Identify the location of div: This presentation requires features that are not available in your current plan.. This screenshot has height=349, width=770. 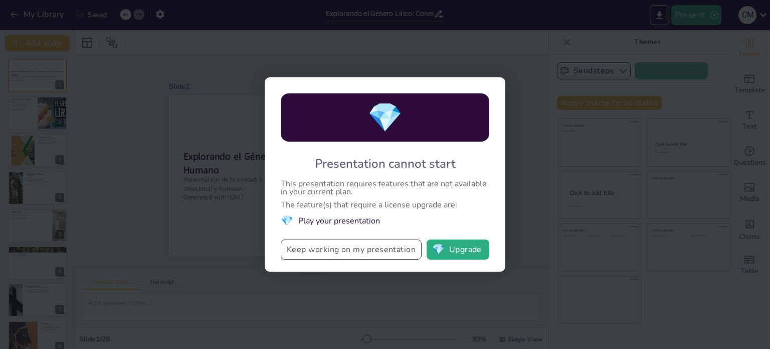
(385, 188).